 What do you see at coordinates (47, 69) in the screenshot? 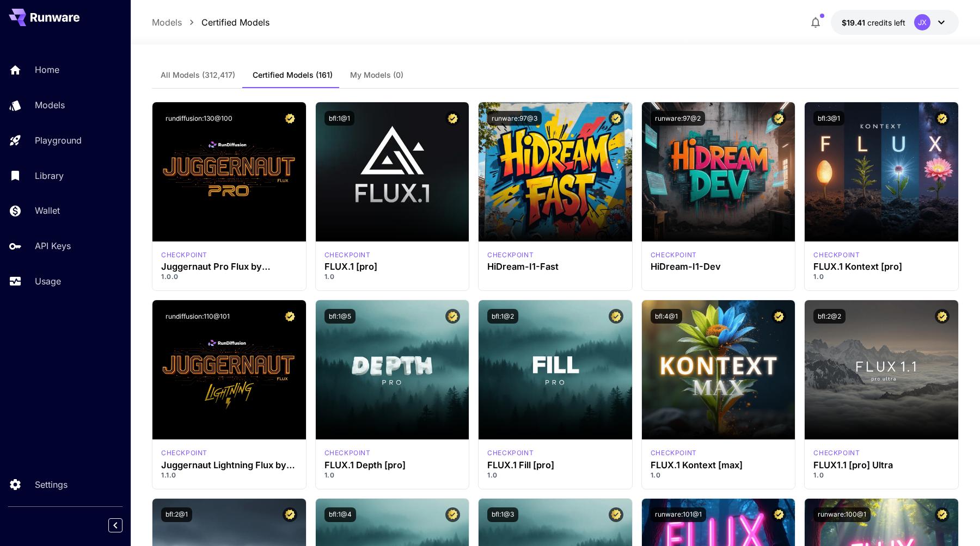
I see `p: Home` at bounding box center [47, 69].